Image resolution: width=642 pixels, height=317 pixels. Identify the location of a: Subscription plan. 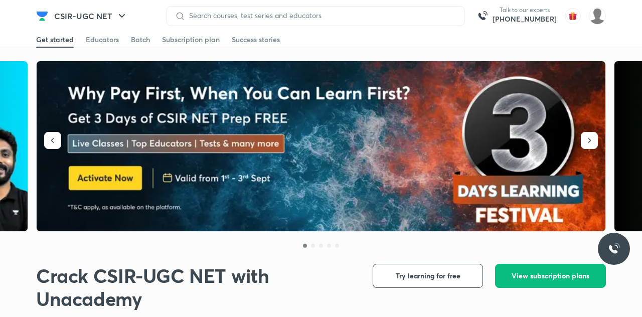
(191, 40).